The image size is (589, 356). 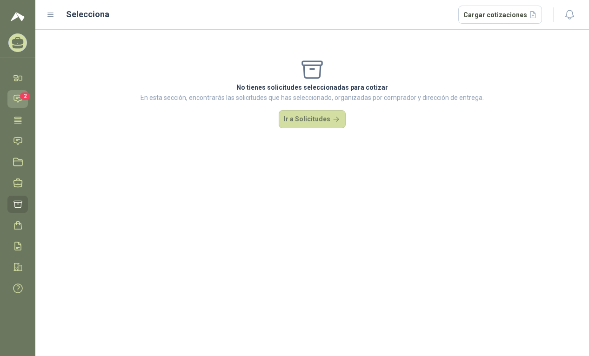 I want to click on p: En esta sección, encontrarás las solicitudes que has seleccionado, organizadas por comprador y di..., so click(x=312, y=98).